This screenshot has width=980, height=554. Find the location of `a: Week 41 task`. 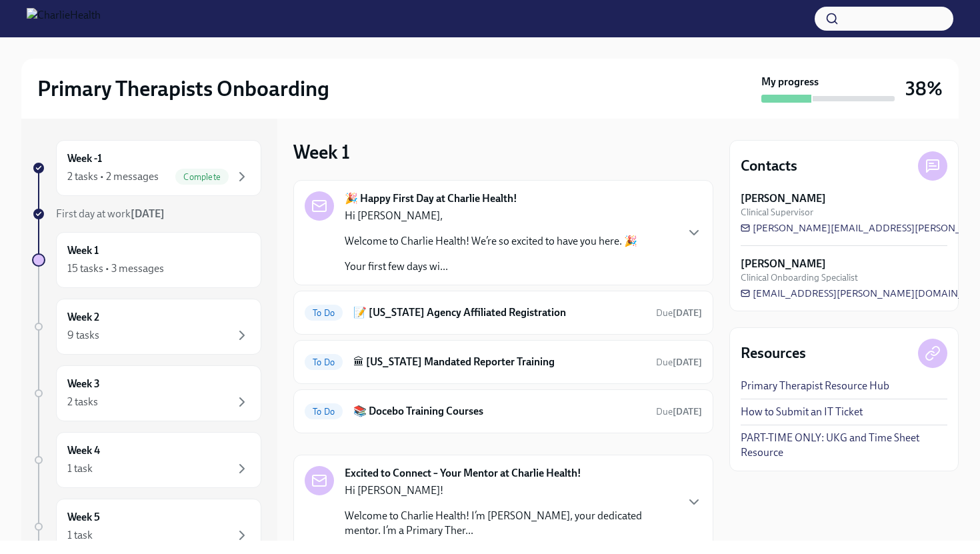

a: Week 41 task is located at coordinates (147, 460).